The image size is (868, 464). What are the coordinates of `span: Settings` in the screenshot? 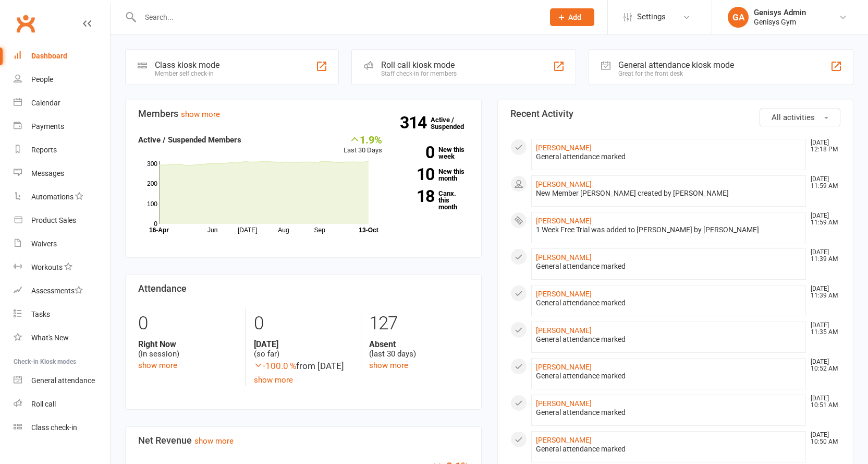 It's located at (651, 16).